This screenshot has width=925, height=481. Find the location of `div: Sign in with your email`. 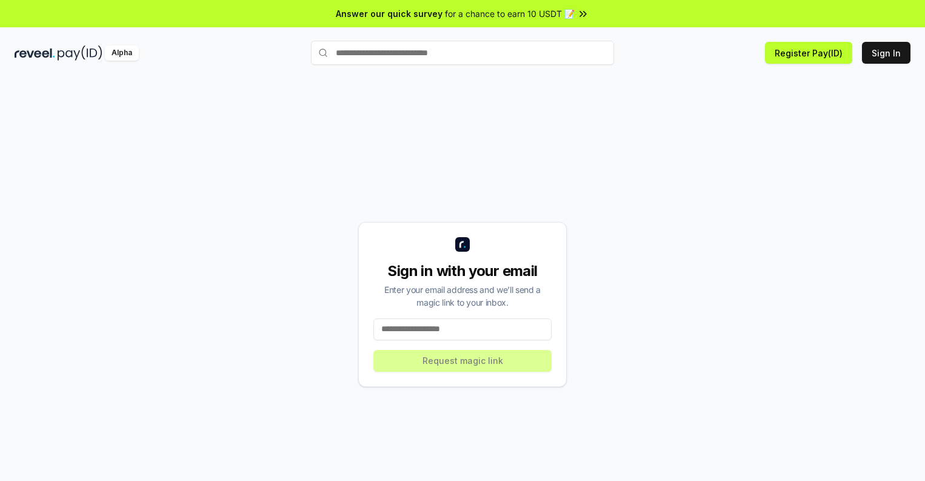

div: Sign in with your email is located at coordinates (462, 271).